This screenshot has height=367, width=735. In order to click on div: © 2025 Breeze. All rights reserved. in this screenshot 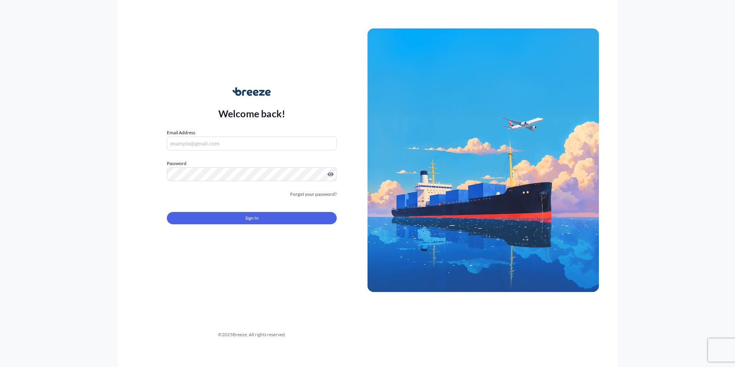, I will do `click(252, 335)`.